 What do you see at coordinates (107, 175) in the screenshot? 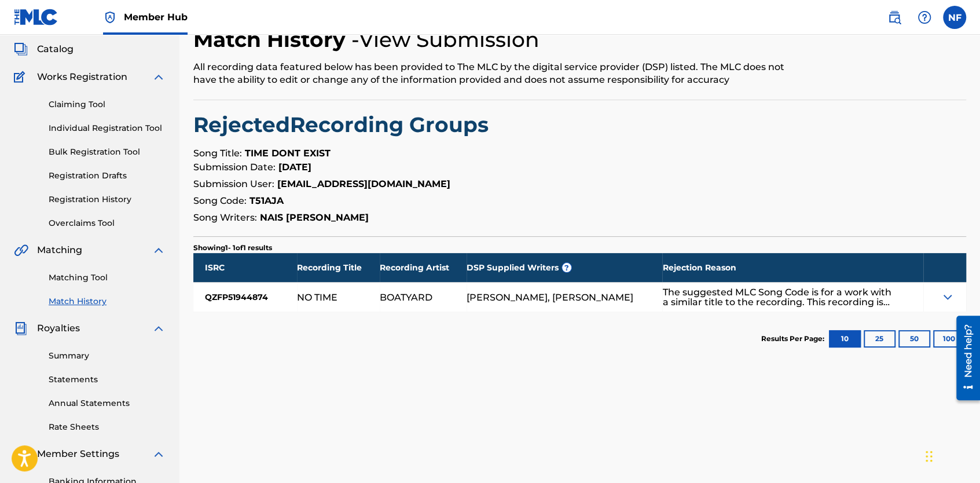
I see `a: Registration Drafts` at bounding box center [107, 175].